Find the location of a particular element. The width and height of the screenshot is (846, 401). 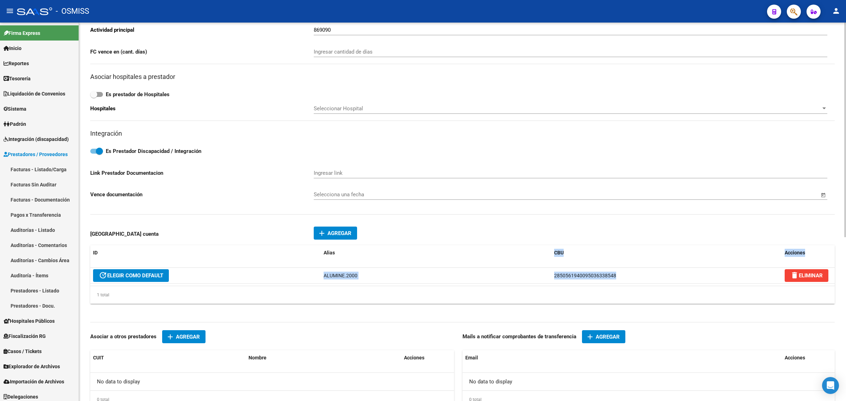

span: Padrón is located at coordinates (15, 124).